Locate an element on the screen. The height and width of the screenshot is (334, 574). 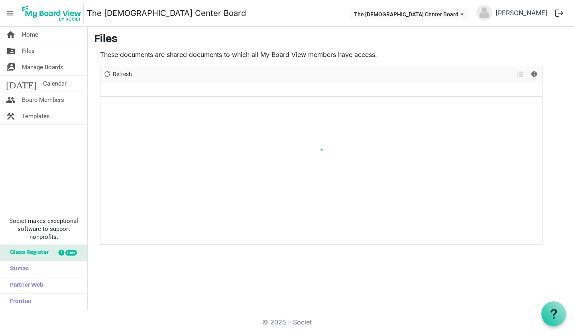
a: © 2025 - Societ is located at coordinates (287, 322).